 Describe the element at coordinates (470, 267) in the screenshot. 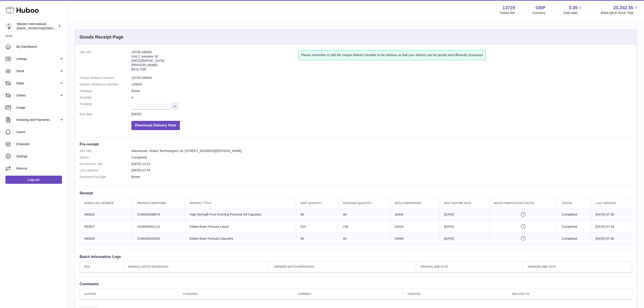

I see `th: Original BBE Date` at that location.